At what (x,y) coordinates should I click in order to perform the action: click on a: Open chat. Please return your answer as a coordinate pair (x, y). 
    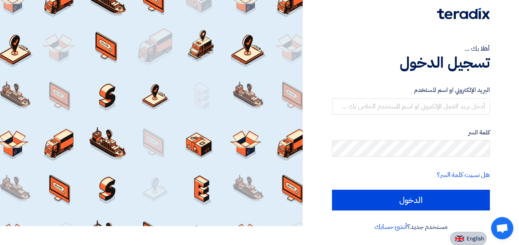
    Looking at the image, I should click on (502, 228).